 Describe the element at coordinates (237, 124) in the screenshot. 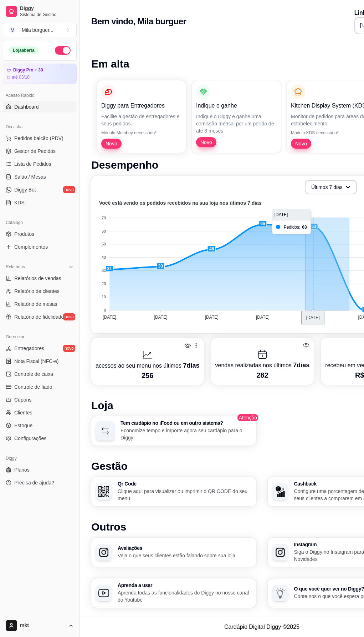

I see `p: Indique o Diggy e ganhe uma comissão mensal por um perído de até 3 meses` at that location.